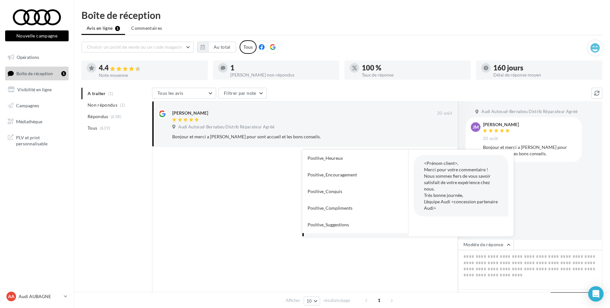  What do you see at coordinates (346, 192) in the screenshot?
I see `button: Positive_Conquis` at bounding box center [346, 192].